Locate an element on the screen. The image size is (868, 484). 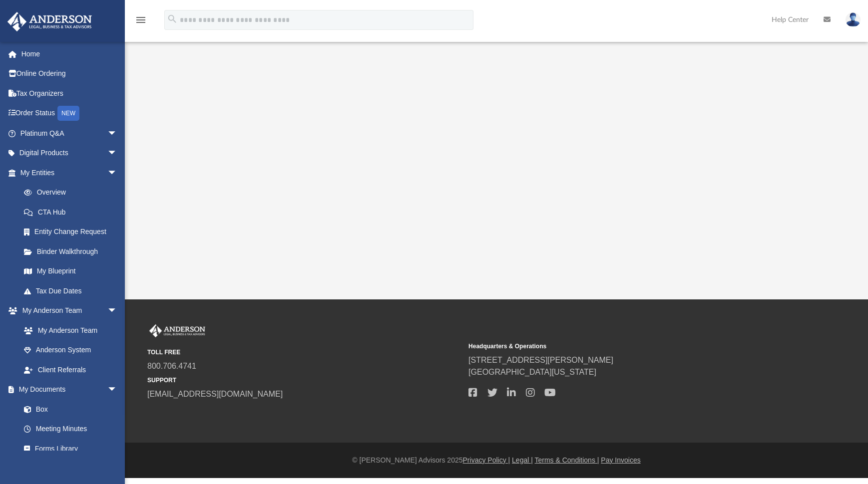
a: Binder Walkthrough is located at coordinates (73, 251).